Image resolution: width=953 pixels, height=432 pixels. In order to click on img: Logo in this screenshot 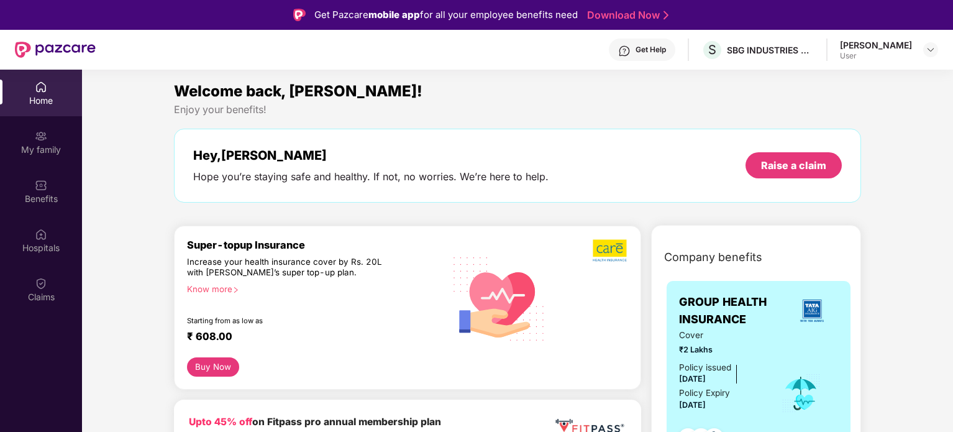, I will do `click(299, 15)`.